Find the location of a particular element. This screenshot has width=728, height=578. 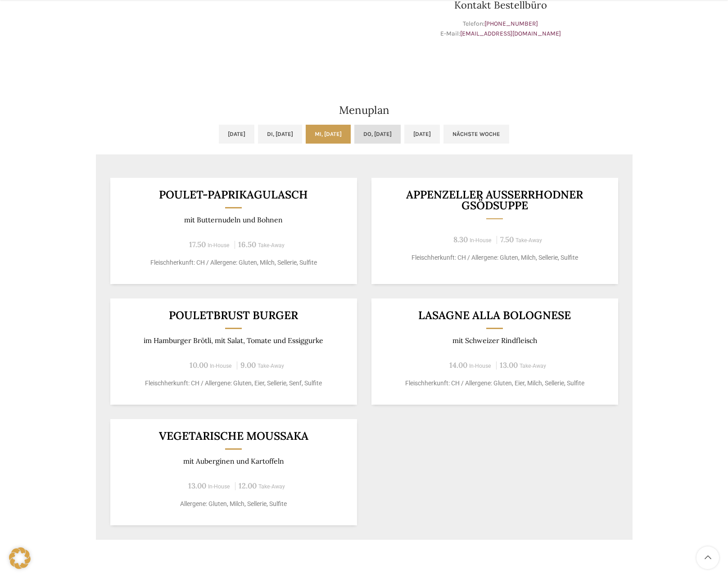

p: Fleischherkunft: CH / Allergene: Gluten, Eier, Milch, Sellerie, Sulfite is located at coordinates (494, 383).